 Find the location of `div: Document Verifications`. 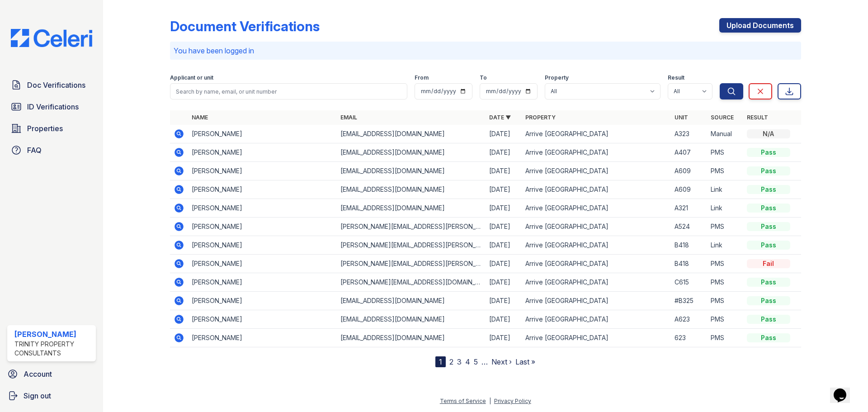

div: Document Verifications is located at coordinates (245, 26).